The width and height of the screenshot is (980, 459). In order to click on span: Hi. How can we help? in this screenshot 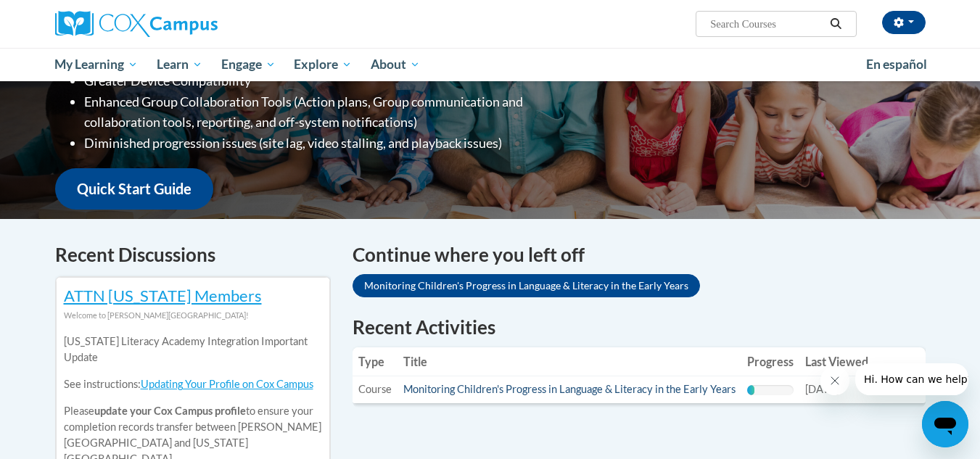, I will do `click(63, 16)`.